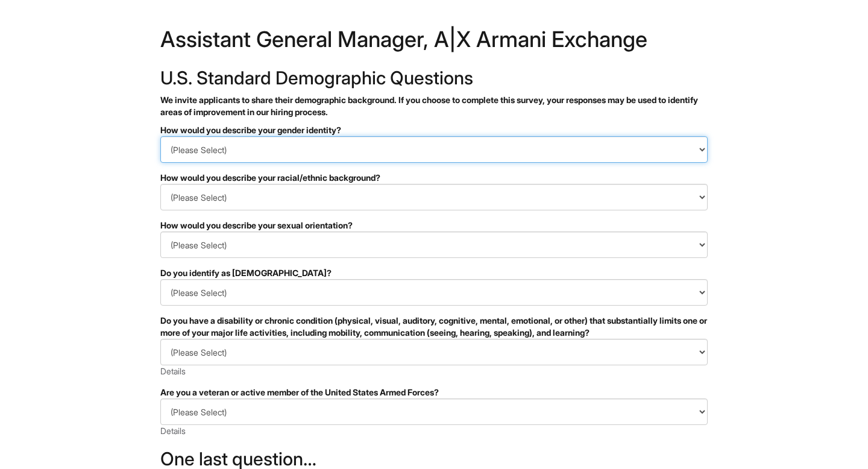 This screenshot has width=868, height=469. Describe the element at coordinates (434, 130) in the screenshot. I see `div: How would you describe your gender identity?` at that location.